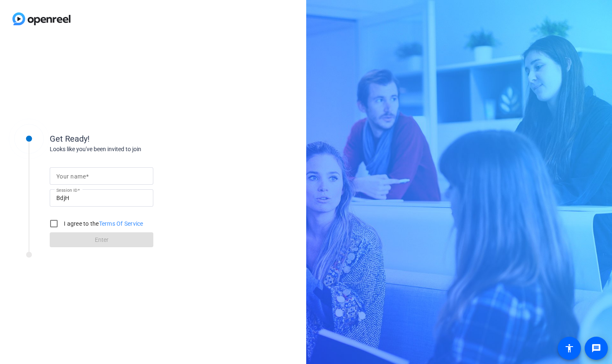 The height and width of the screenshot is (364, 612). Describe the element at coordinates (570, 348) in the screenshot. I see `mat-icon: accessibility` at that location.